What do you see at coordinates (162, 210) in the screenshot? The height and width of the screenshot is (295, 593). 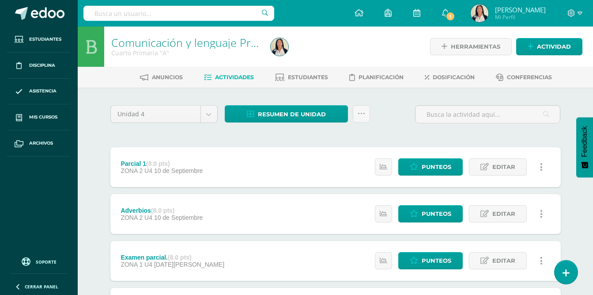 I see `div: Adverbios` at bounding box center [162, 210].